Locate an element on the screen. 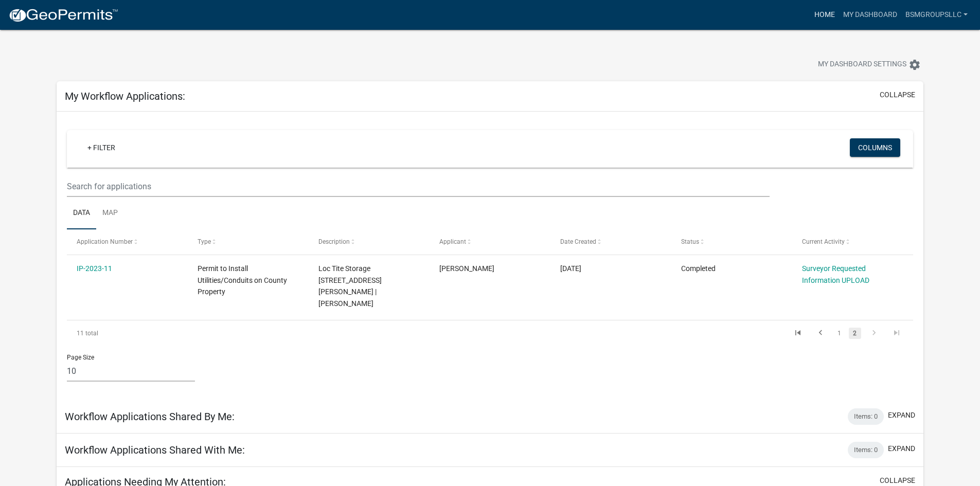 This screenshot has width=980, height=486. span: 10/25/2023 is located at coordinates (571, 269).